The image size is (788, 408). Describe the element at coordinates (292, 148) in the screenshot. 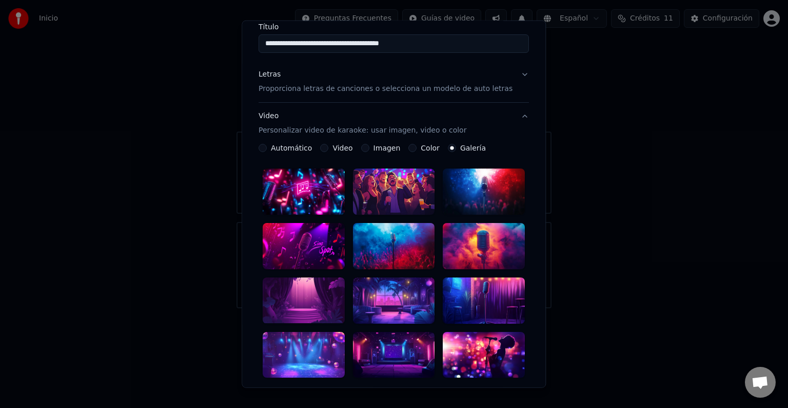

I see `label: Automático` at that location.